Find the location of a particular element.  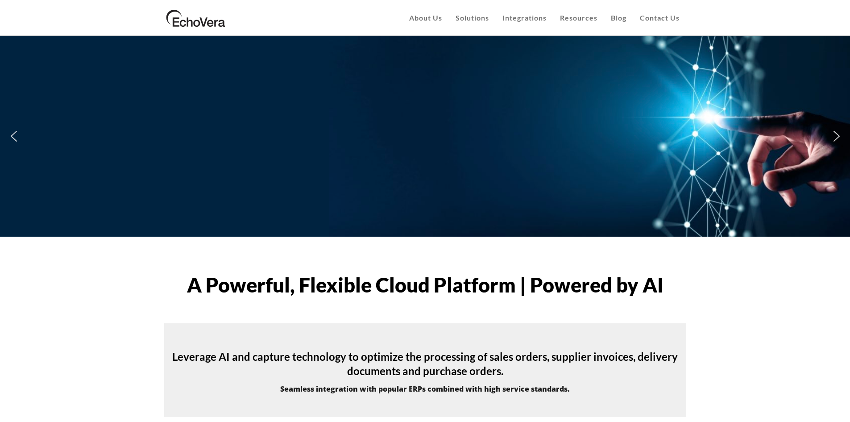

div: Automated Capture of Paper & Email Invoices is located at coordinates (425, 131).